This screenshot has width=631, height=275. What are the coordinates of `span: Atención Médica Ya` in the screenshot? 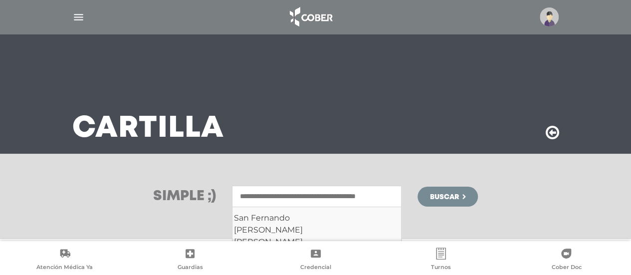 It's located at (64, 268).